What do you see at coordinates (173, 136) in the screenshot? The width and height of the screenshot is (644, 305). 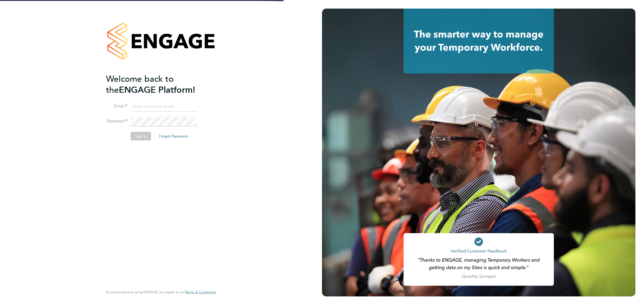 I see `button: Forgot Password` at bounding box center [173, 136].